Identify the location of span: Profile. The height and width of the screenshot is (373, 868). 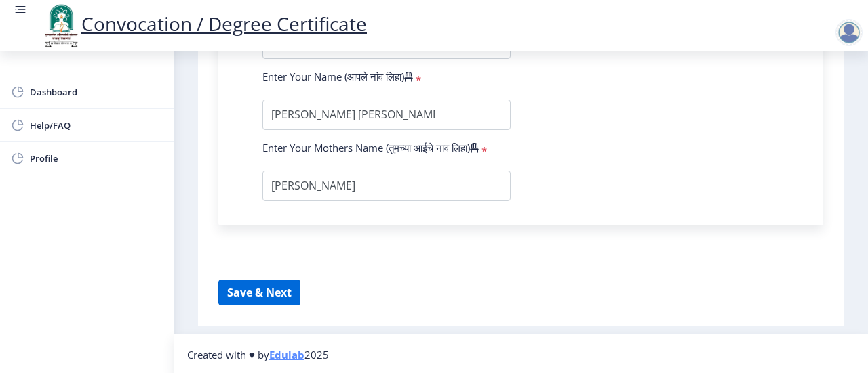
(97, 159).